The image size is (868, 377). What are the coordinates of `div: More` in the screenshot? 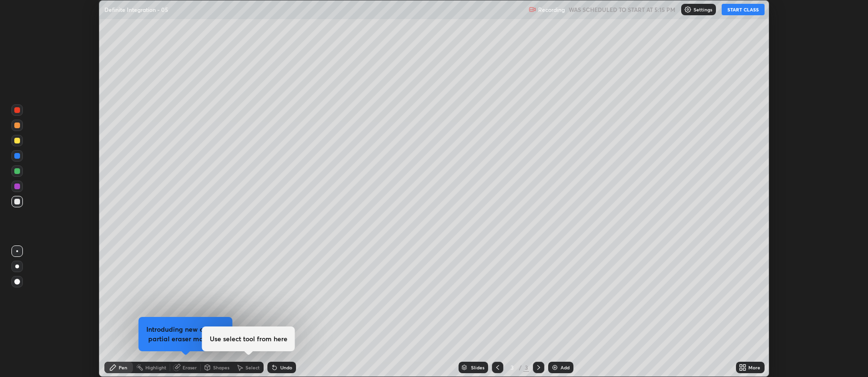 It's located at (755, 368).